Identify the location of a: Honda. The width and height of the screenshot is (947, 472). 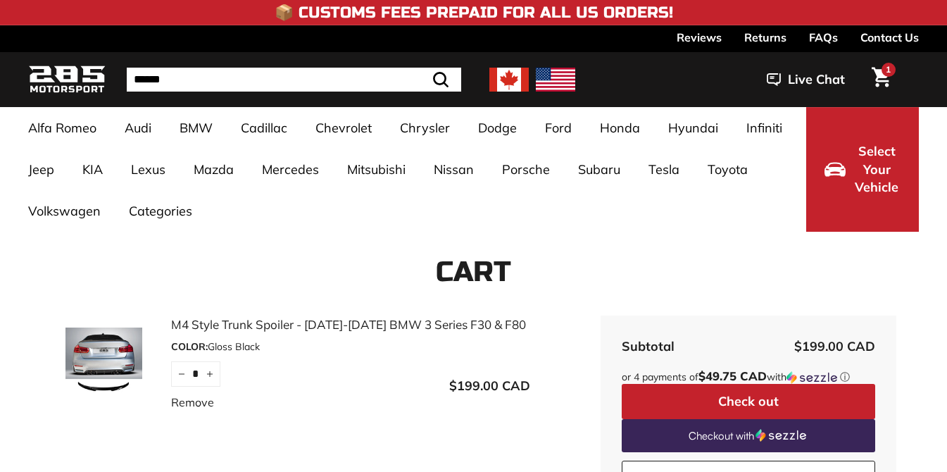
(620, 128).